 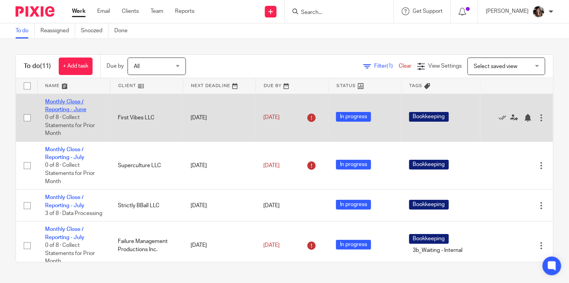 I want to click on span: 3b_Waiting - Internal, so click(x=438, y=251).